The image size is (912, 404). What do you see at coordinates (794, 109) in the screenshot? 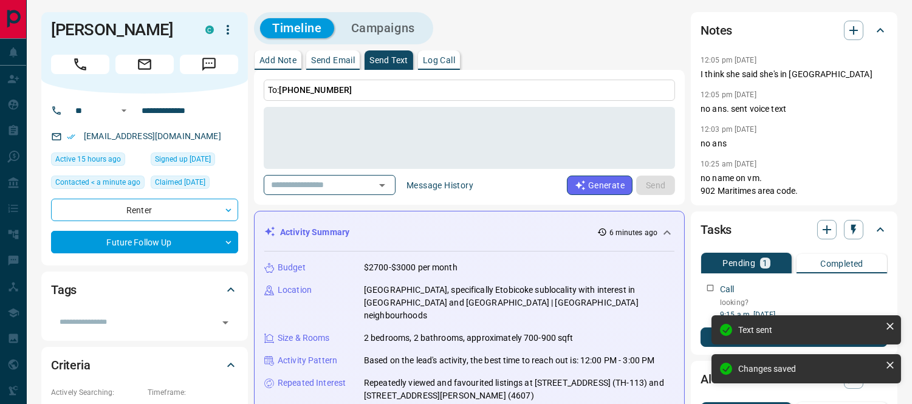
I see `p: no ans. sent voice text` at bounding box center [794, 109].